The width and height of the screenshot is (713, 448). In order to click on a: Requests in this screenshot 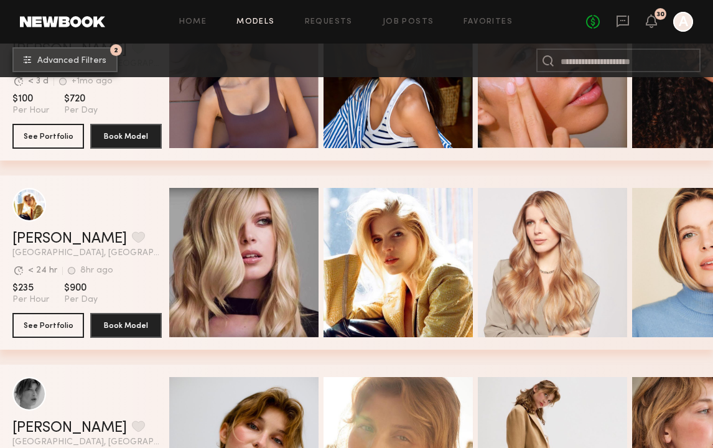, I will do `click(328, 22)`.